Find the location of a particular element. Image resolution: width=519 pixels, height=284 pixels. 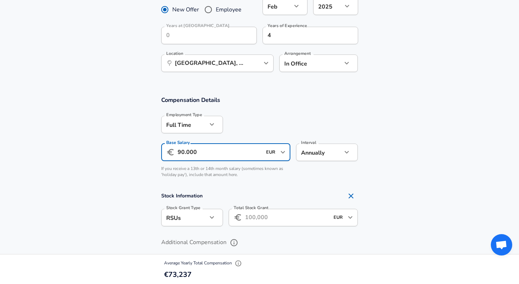

input: 0 is located at coordinates (201, 35).